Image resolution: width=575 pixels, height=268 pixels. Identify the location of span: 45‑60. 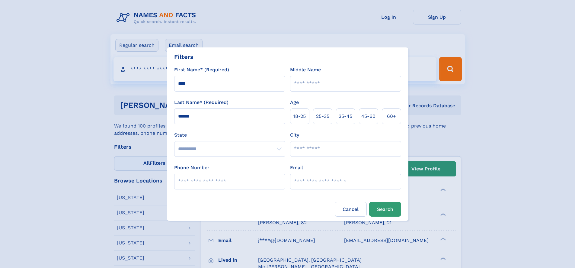
(368, 116).